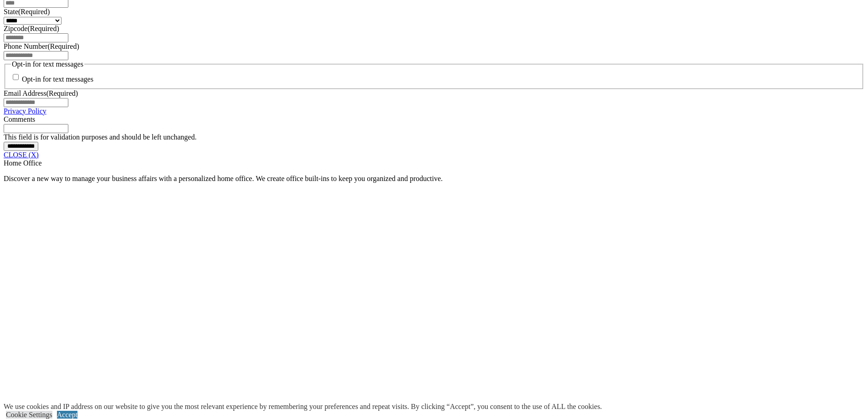 The image size is (868, 419). What do you see at coordinates (25, 111) in the screenshot?
I see `a: Privacy Policy` at bounding box center [25, 111].